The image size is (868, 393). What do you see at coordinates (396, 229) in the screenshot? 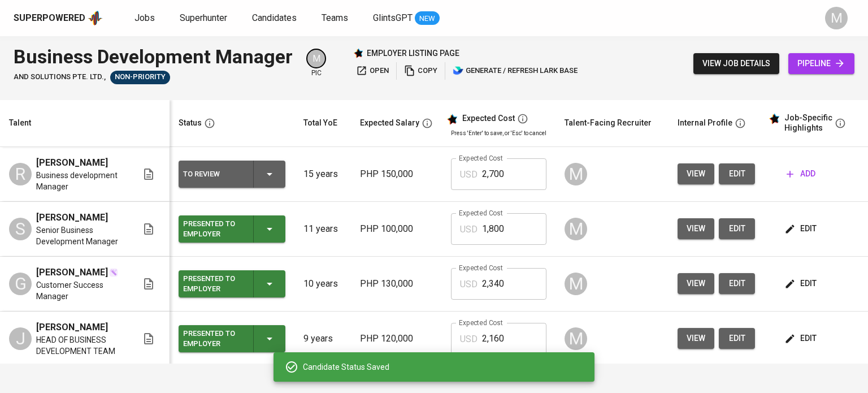
I see `p: PHP 100,000` at bounding box center [396, 229].